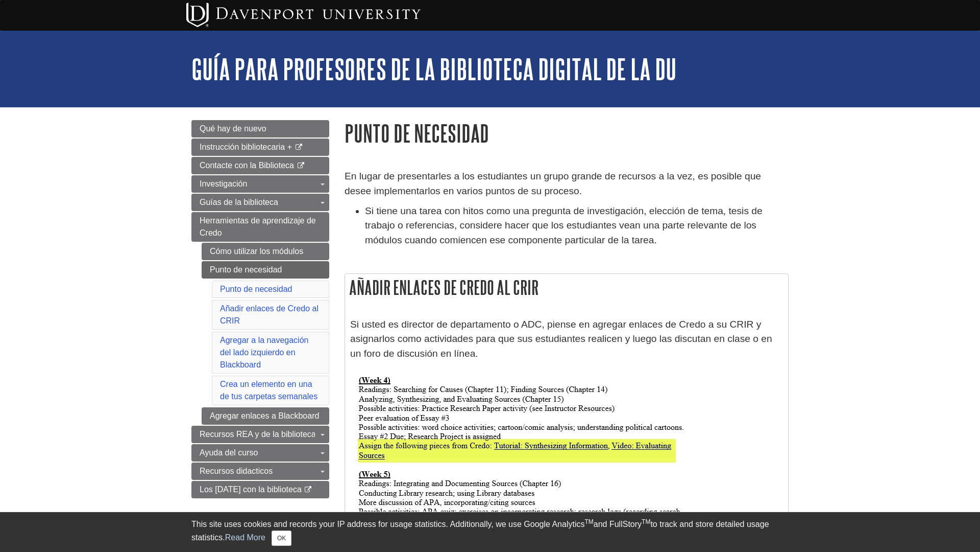  I want to click on a: Cómo utilizar los módulos, so click(265, 251).